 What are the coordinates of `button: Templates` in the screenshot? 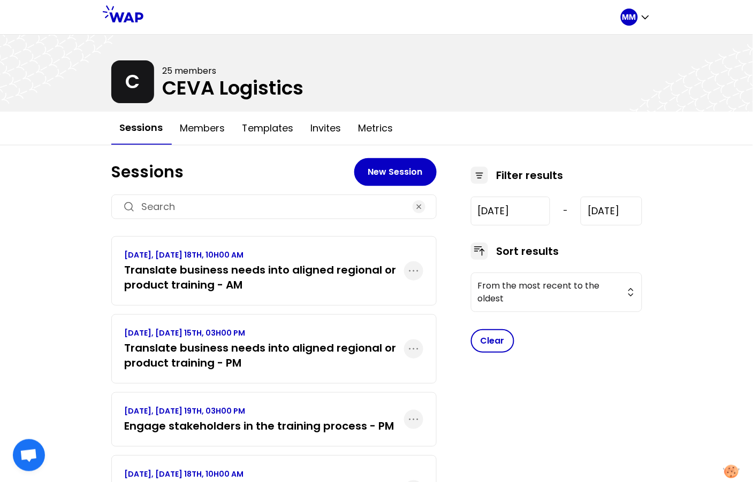 It's located at (268, 128).